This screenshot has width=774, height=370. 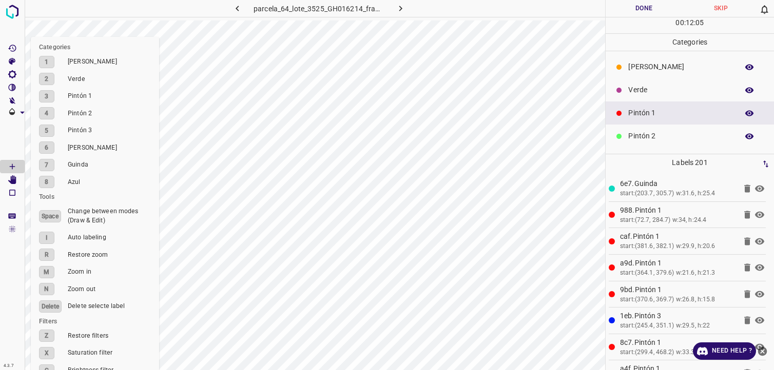 I want to click on span: Restore zoom, so click(x=109, y=255).